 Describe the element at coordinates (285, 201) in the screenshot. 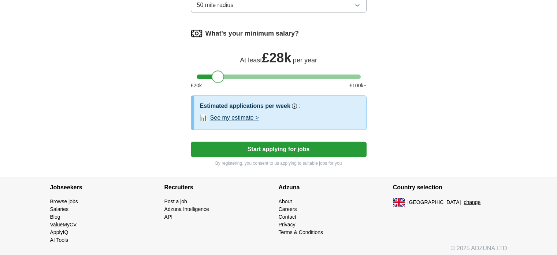

I see `a: About` at that location.